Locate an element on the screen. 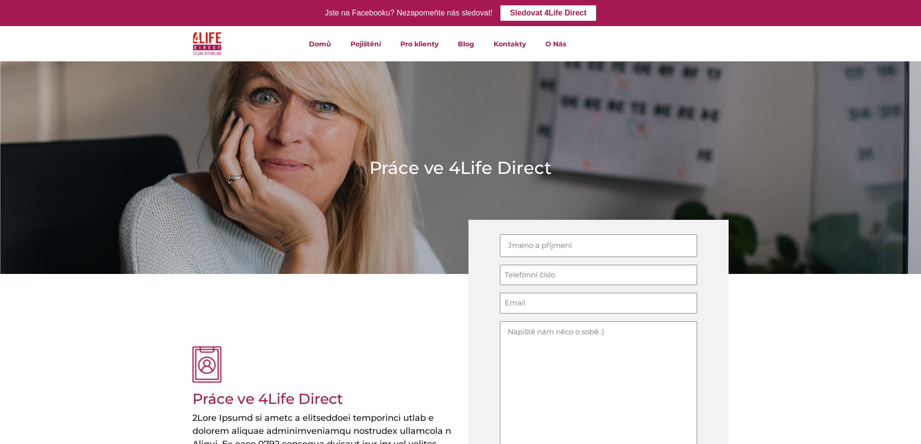  img: osobní profil růžová ikona is located at coordinates (207, 365).